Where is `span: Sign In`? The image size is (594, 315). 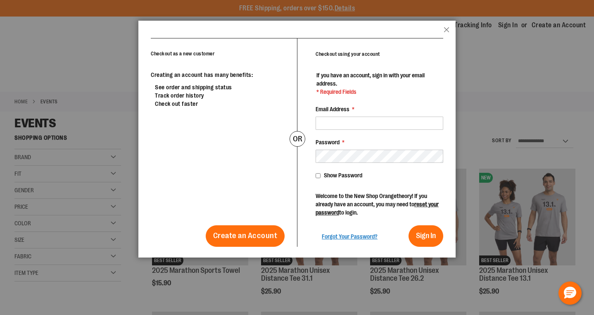 span: Sign In is located at coordinates (426, 235).